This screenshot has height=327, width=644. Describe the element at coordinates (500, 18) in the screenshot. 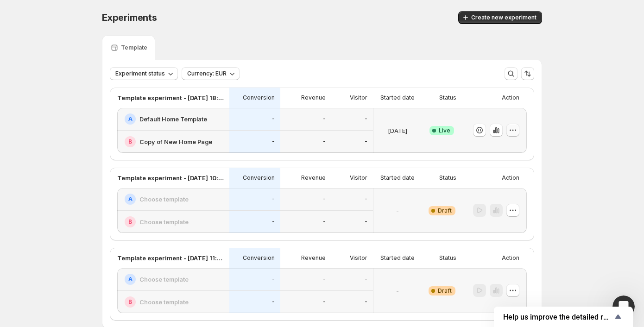

I see `button: Create new experiment` at that location.